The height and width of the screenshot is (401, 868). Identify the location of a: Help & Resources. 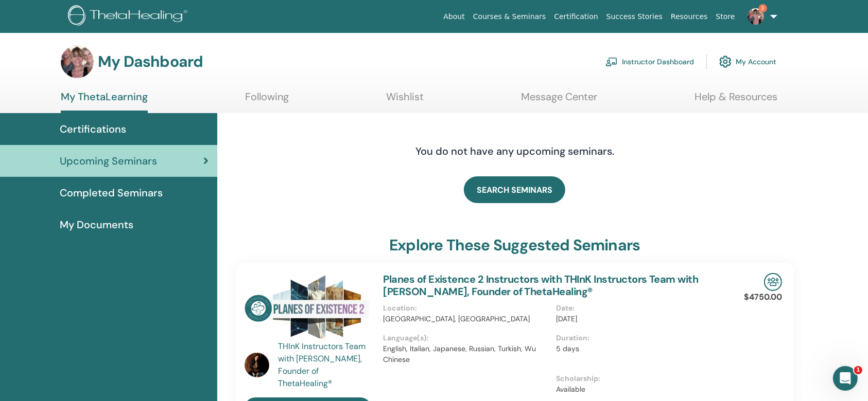
(736, 100).